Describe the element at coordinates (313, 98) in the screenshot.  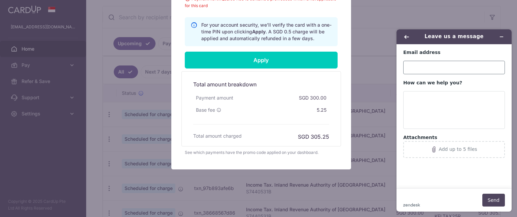
I see `div: SGD 300.00` at that location.